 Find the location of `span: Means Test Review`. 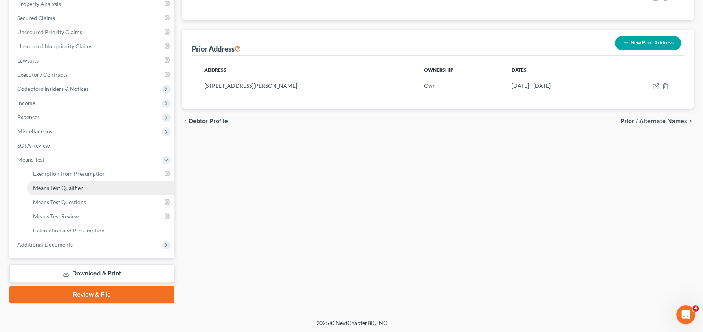

span: Means Test Review is located at coordinates (56, 216).